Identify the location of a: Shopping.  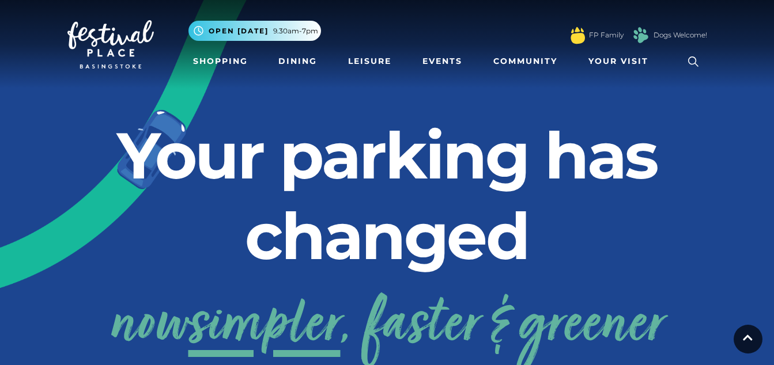
(220, 61).